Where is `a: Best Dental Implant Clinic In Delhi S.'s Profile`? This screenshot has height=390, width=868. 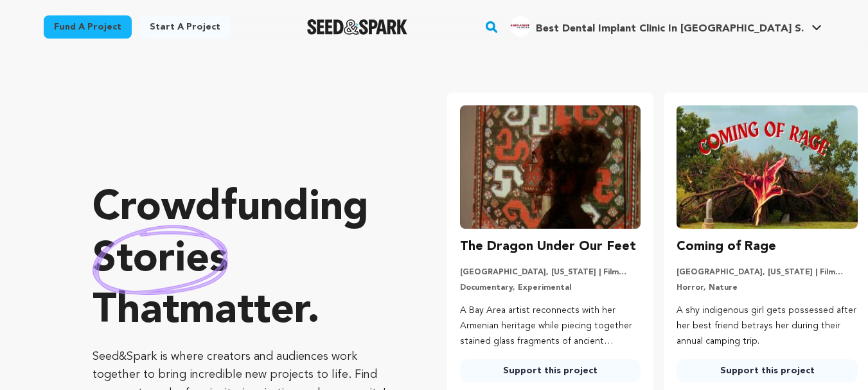
a: Best Dental Implant Clinic In Delhi S.'s Profile is located at coordinates (666, 25).